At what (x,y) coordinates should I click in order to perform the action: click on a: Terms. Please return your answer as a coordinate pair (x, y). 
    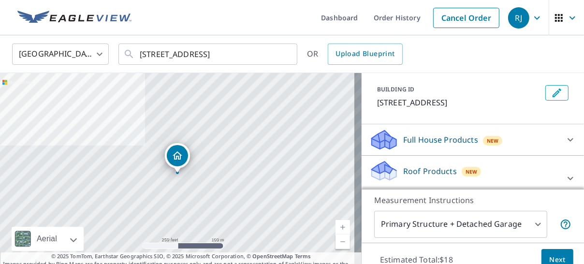
    Looking at the image, I should click on (303, 256).